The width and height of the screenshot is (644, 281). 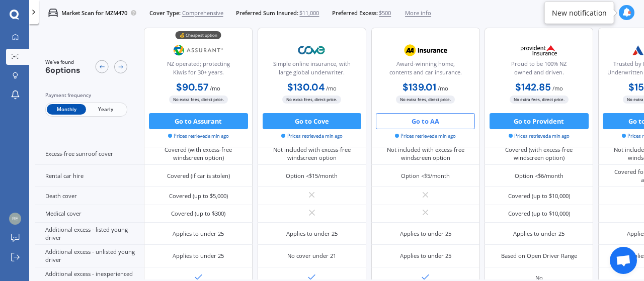 What do you see at coordinates (425, 176) in the screenshot?
I see `div: Option <$5/month` at bounding box center [425, 176].